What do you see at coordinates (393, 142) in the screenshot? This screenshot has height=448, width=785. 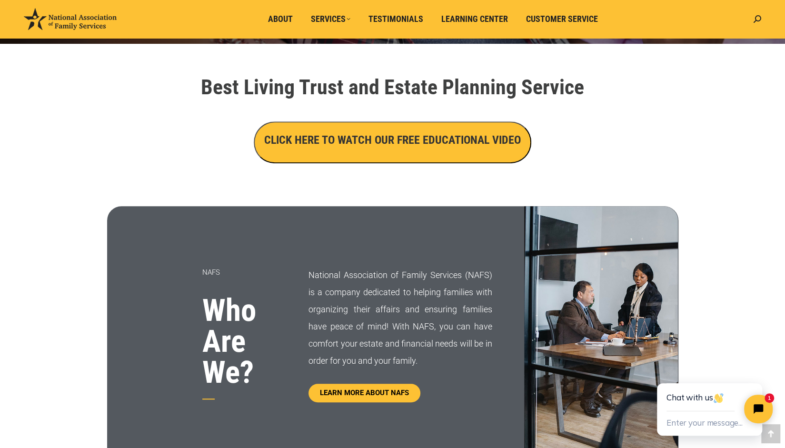 I see `button: CLICK HERE TO WATCH OUR FREE EDUCATIONAL VIDEO` at bounding box center [393, 142].